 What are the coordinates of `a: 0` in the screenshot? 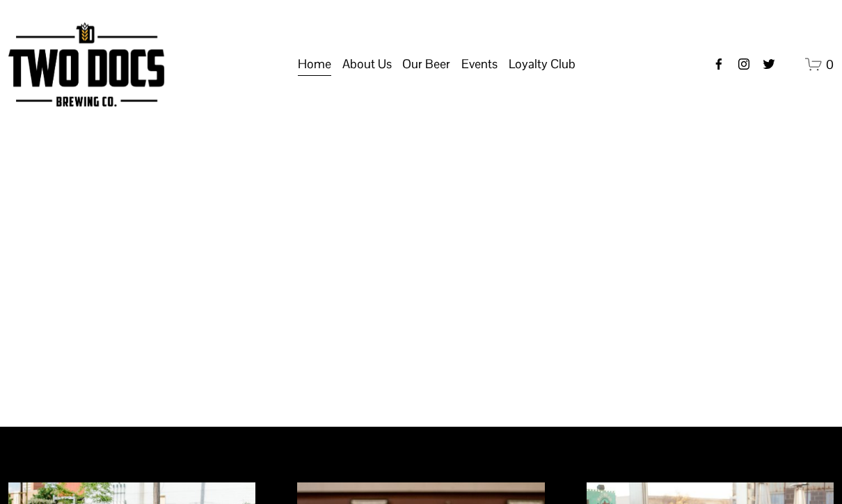 It's located at (819, 64).